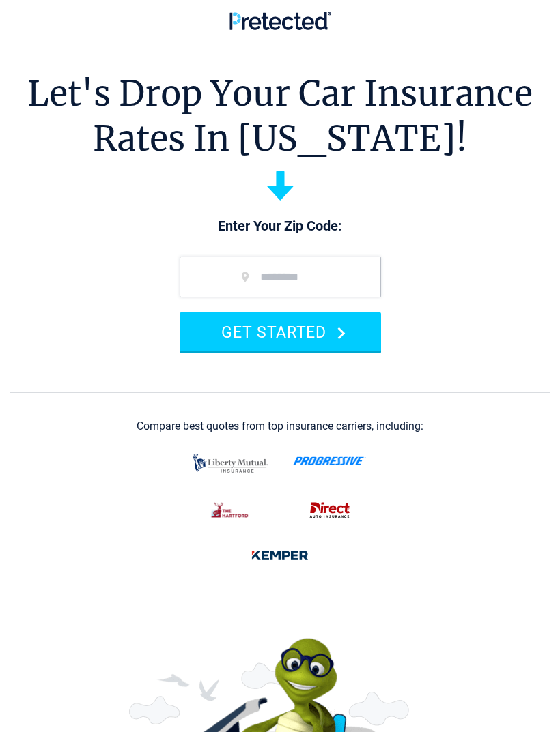 The image size is (560, 732). I want to click on div: Compare best quotes from top insurance carriers, including:, so click(280, 427).